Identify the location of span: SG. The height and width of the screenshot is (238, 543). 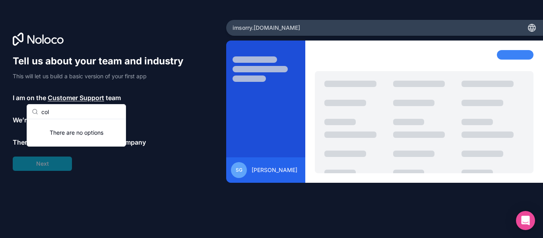
(239, 170).